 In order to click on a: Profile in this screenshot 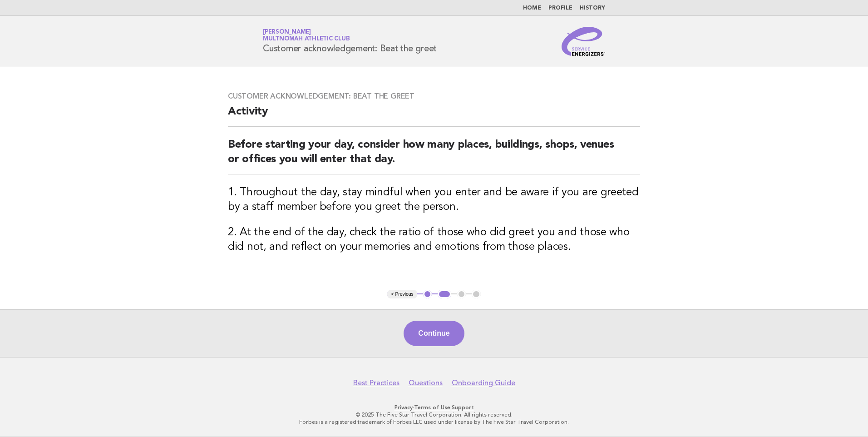, I will do `click(560, 8)`.